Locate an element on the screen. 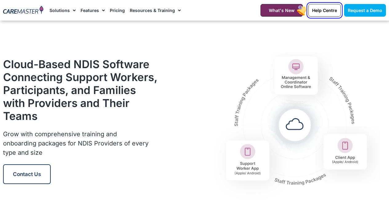 The height and width of the screenshot is (205, 389). span: Contact Us is located at coordinates (27, 174).